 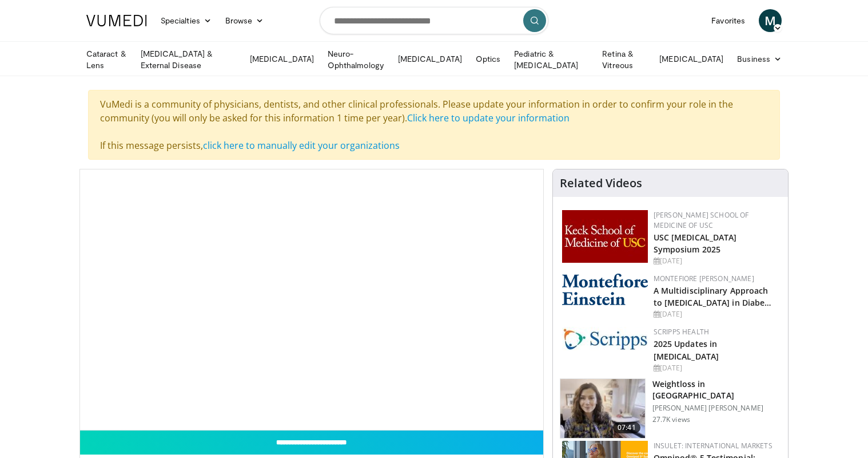 What do you see at coordinates (770, 21) in the screenshot?
I see `span: M` at bounding box center [770, 21].